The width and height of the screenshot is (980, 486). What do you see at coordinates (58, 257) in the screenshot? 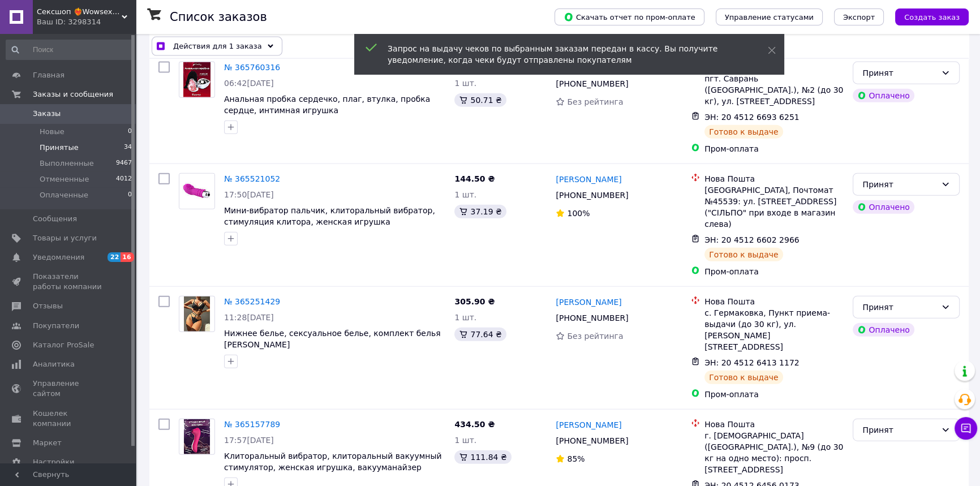
I see `span: Уведомления` at bounding box center [58, 257].